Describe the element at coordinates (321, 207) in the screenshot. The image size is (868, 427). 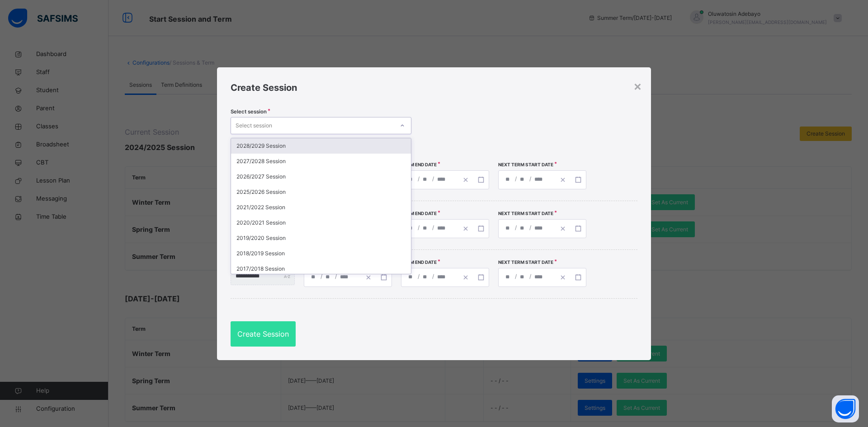
I see `div: 2021/2022 Session` at that location.